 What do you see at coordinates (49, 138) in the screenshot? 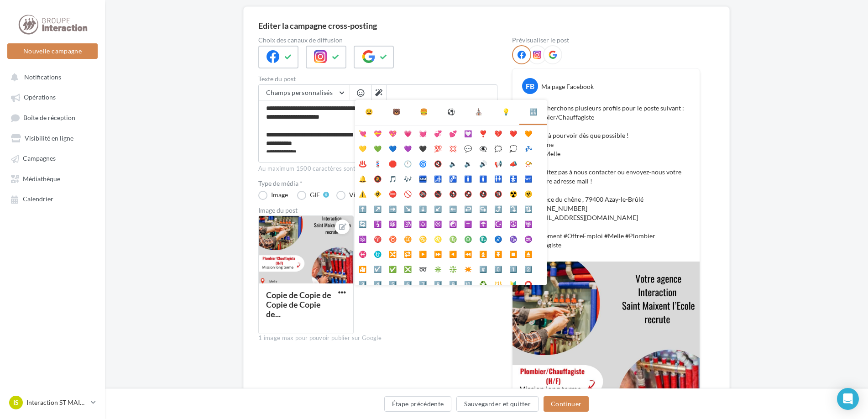
I see `span: Visibilité en ligne` at bounding box center [49, 138].